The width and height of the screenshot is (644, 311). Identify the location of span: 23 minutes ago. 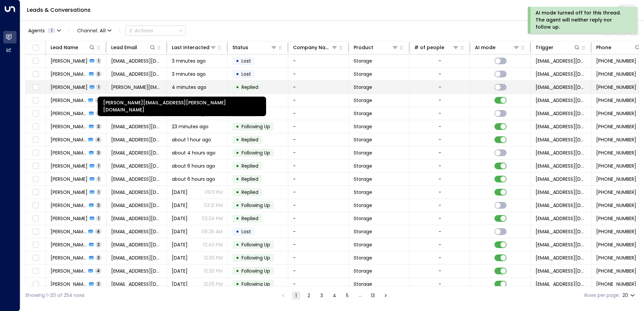
(190, 127).